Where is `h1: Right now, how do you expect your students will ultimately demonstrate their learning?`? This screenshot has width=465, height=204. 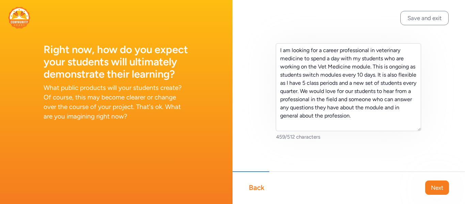
h1: Right now, how do you expect your students will ultimately demonstrate their learning? is located at coordinates (116, 62).